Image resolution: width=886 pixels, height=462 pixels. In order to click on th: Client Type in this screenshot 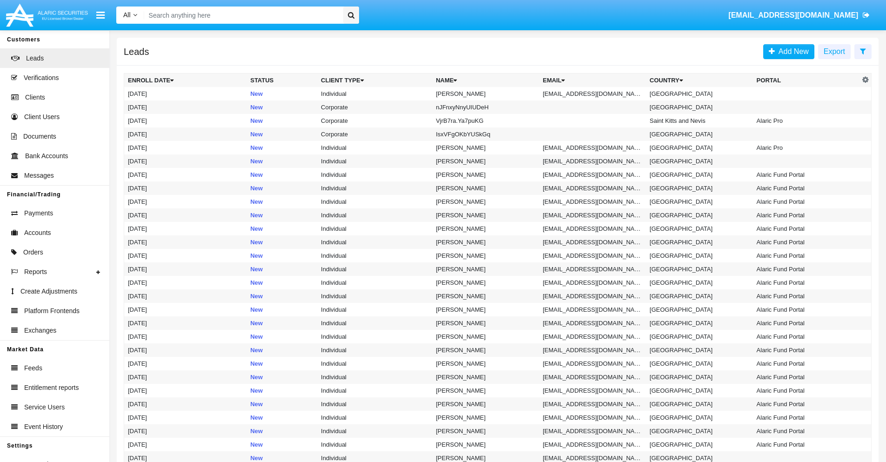, I will do `click(375, 80)`.